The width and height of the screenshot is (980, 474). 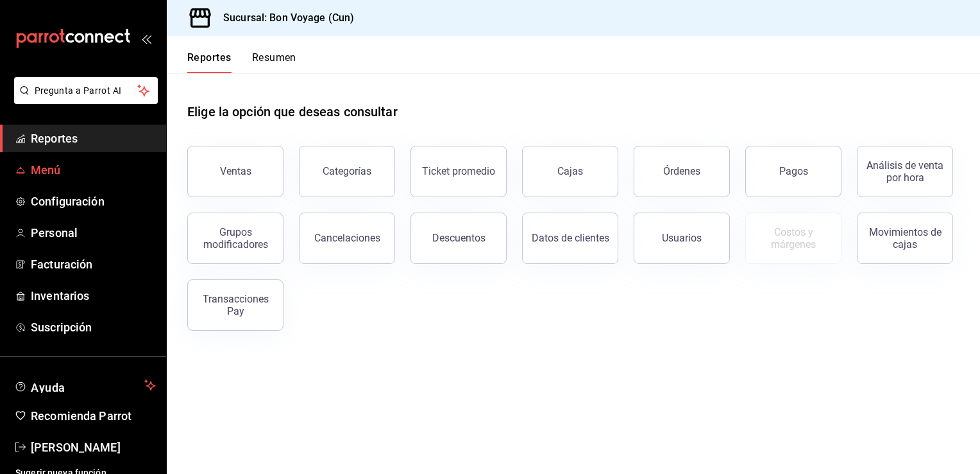 I want to click on div: navigation tabs, so click(x=242, y=63).